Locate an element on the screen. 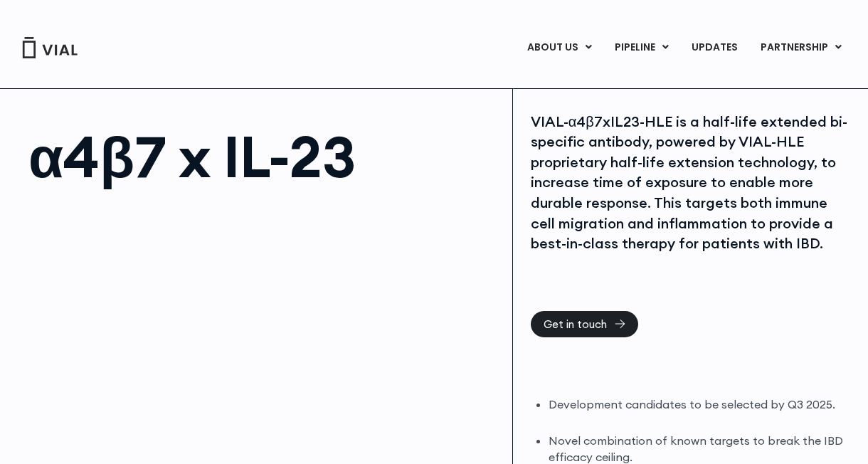 The image size is (868, 464). div: VIAL-α4β7xIL23-HLE is a half-life extended bi-specific antibody, powered by VIAL-HLE proprietary ... is located at coordinates (690, 183).